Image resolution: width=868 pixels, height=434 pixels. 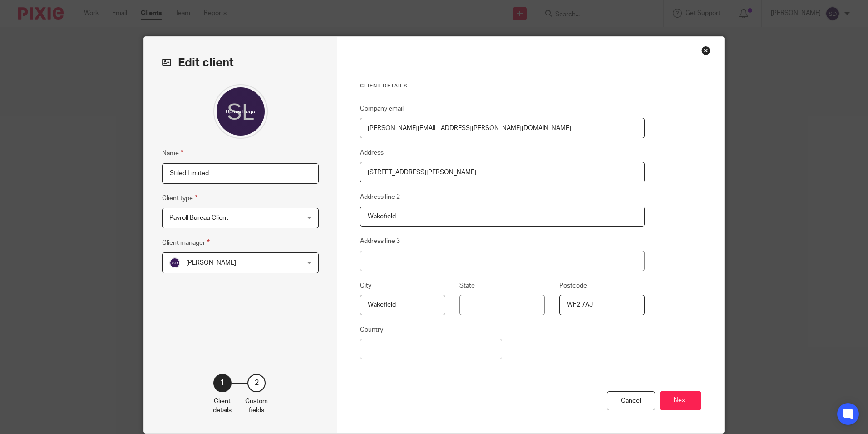 I want to click on label: Country, so click(x=372, y=330).